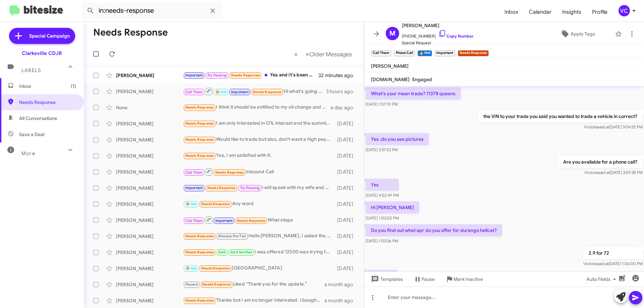 This screenshot has height=308, width=644. What do you see at coordinates (232, 236) in the screenshot?
I see `span: Bitesize Pro-Tip!` at bounding box center [232, 236].